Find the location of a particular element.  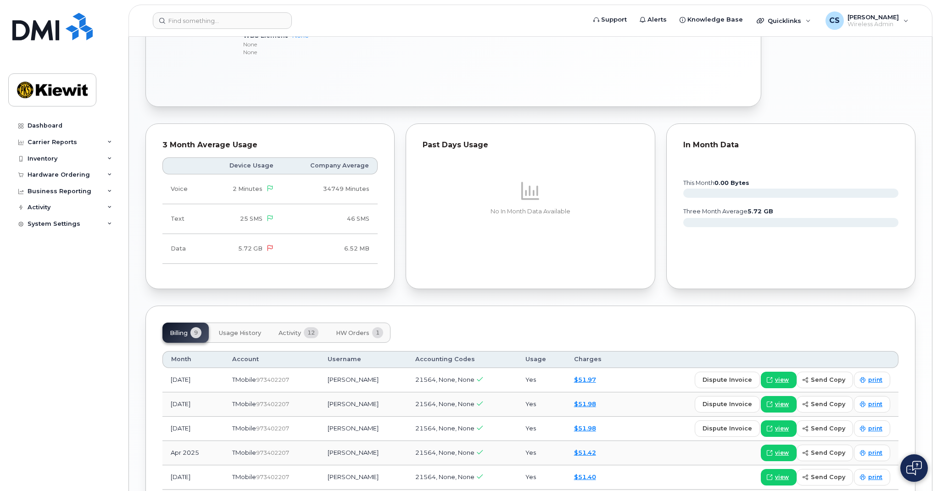

span: 12 is located at coordinates (311, 333).